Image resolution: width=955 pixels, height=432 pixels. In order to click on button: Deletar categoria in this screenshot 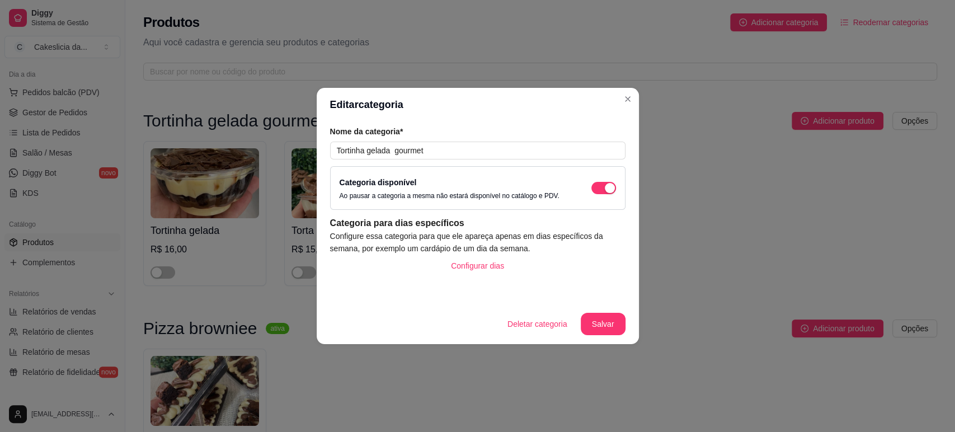, I will do `click(537, 324)`.